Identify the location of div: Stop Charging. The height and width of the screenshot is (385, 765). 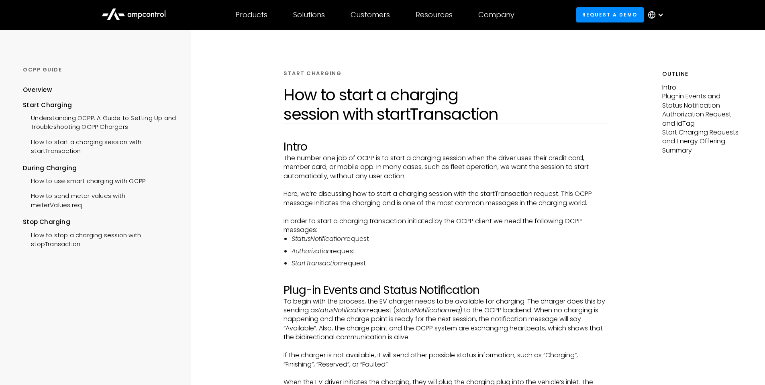
(99, 222).